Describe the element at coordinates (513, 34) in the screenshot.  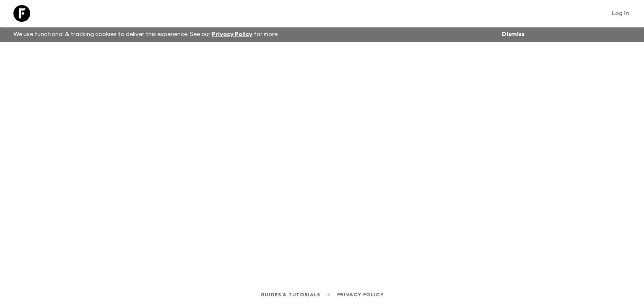
I see `button: Dismiss` at that location.